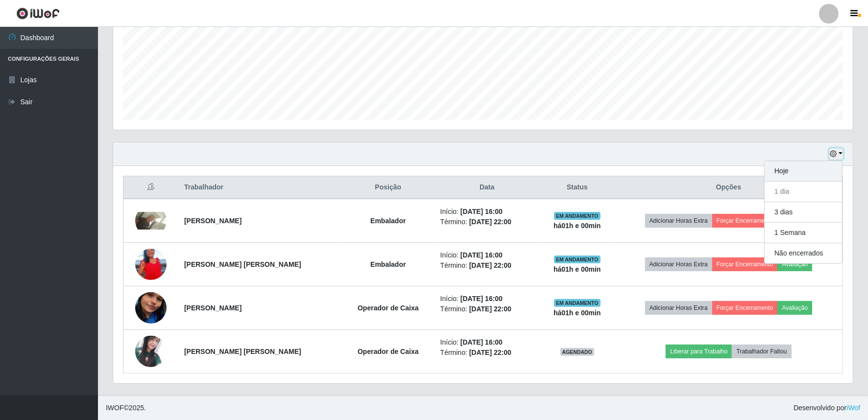  I want to click on th: Posição, so click(388, 188).